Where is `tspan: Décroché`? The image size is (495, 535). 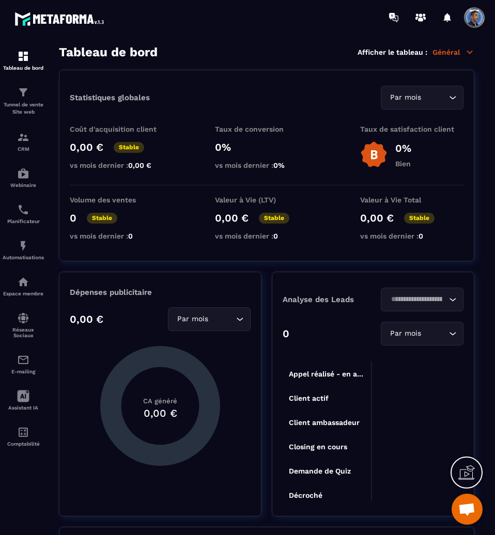
tspan: Décroché is located at coordinates (305, 496).